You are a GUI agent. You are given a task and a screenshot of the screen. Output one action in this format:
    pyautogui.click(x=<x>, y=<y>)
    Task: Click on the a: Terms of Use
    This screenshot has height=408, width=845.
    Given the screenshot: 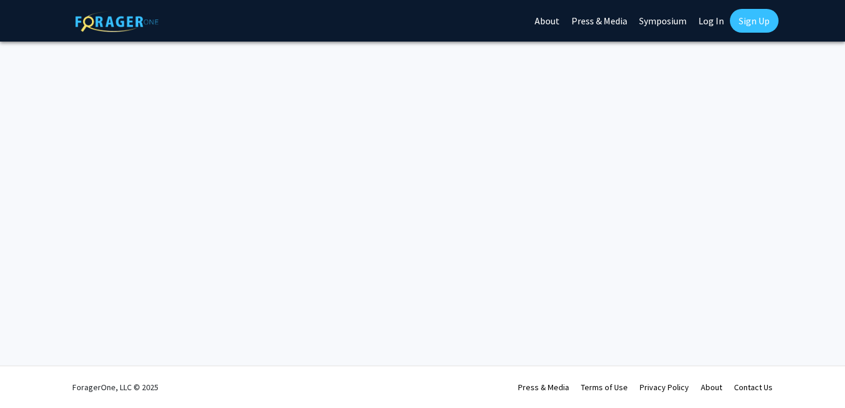 What is the action you would take?
    pyautogui.click(x=604, y=387)
    